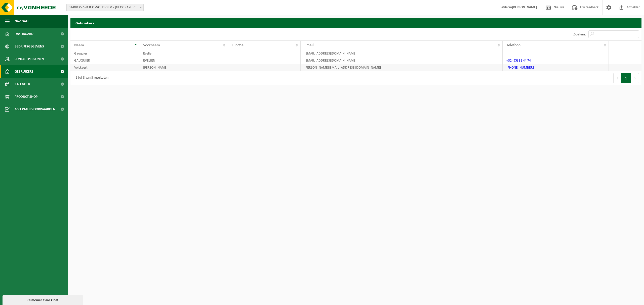 The width and height of the screenshot is (644, 305). I want to click on td: Gauquier, so click(105, 54).